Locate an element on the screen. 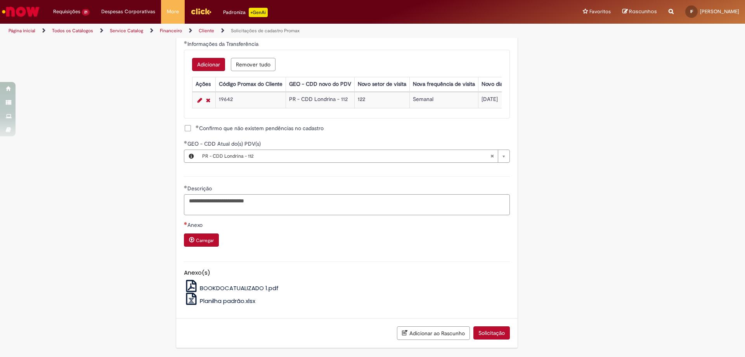  span: 21 is located at coordinates (86, 12).